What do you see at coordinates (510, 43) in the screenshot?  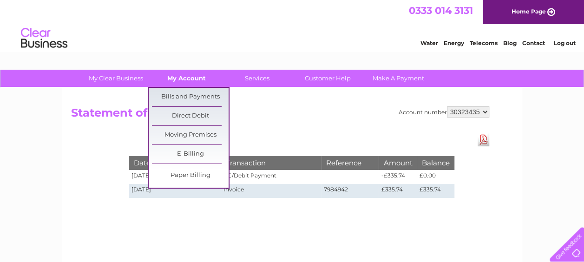 I see `a: Blog` at bounding box center [510, 43].